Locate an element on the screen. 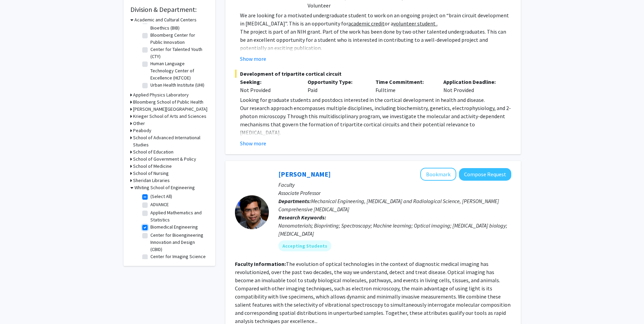 This screenshot has height=324, width=644. label: Human Language Technology Center of Excellence (HLTCOE) is located at coordinates (178, 70).